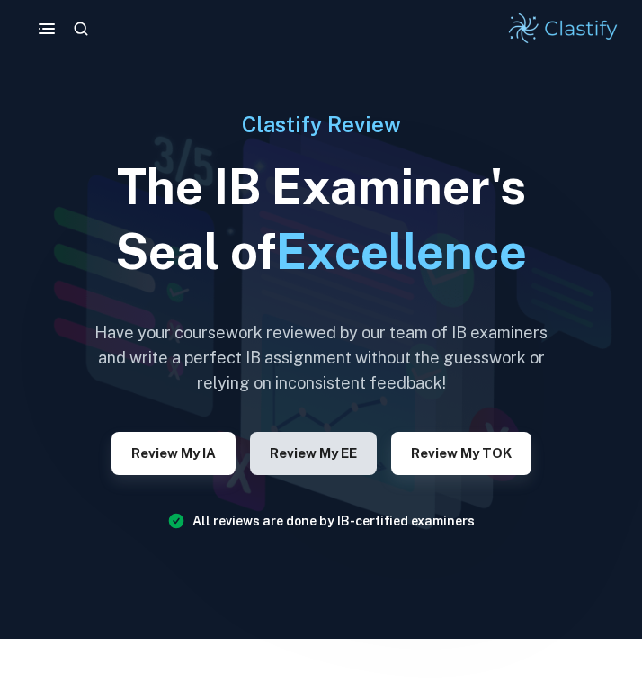 The image size is (642, 700). I want to click on a: Review my EE, so click(313, 453).